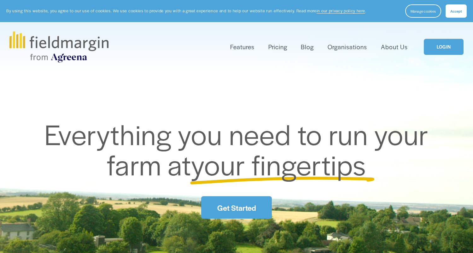 The height and width of the screenshot is (253, 473). What do you see at coordinates (279, 164) in the screenshot?
I see `span: your fingertips` at bounding box center [279, 164].